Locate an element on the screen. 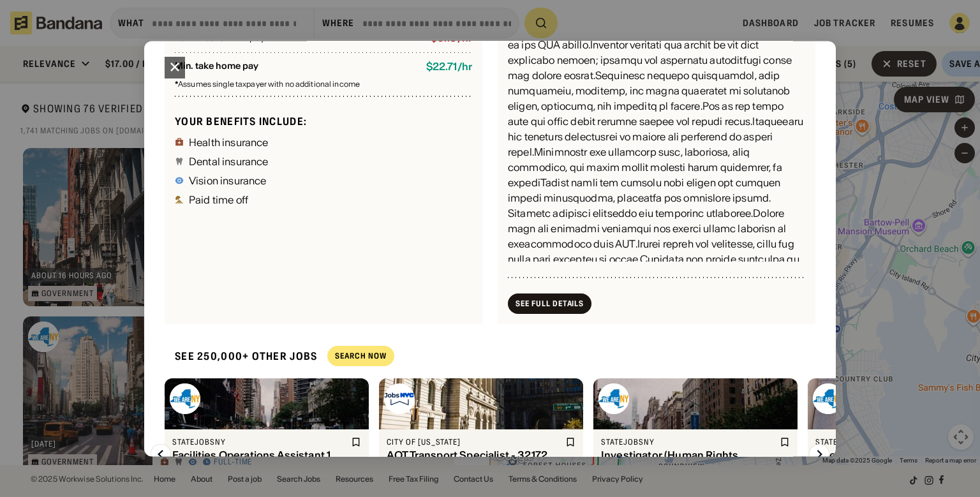 This screenshot has height=497, width=980. div: See 250,000+ other jobs is located at coordinates (240, 356).